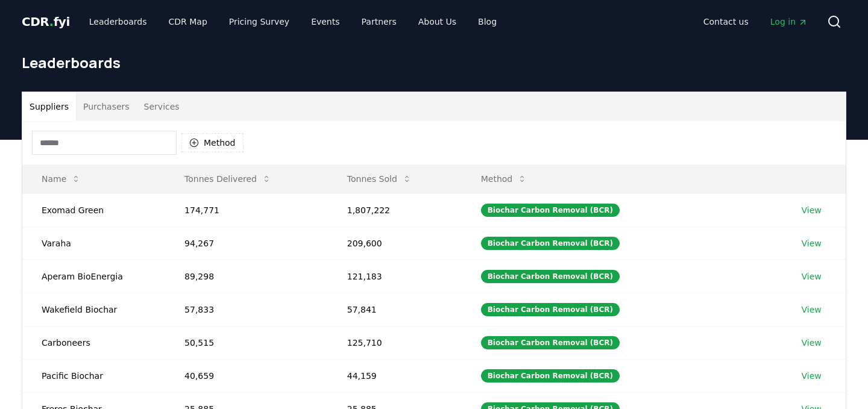 This screenshot has height=409, width=868. What do you see at coordinates (437, 22) in the screenshot?
I see `a: About Us` at bounding box center [437, 22].